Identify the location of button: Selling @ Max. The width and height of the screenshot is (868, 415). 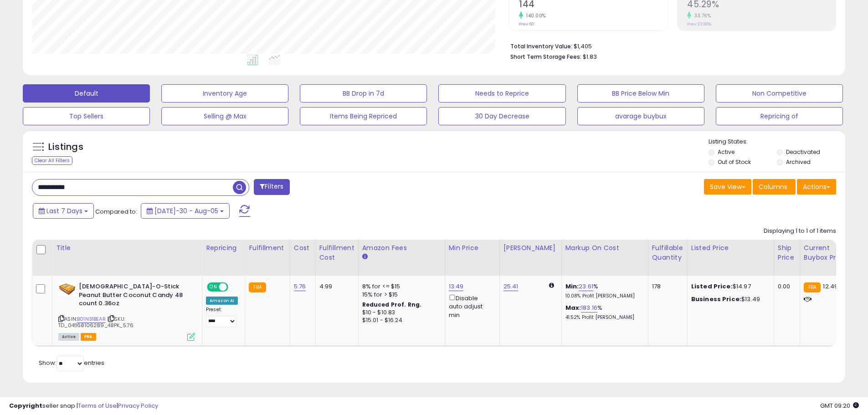
(225, 116).